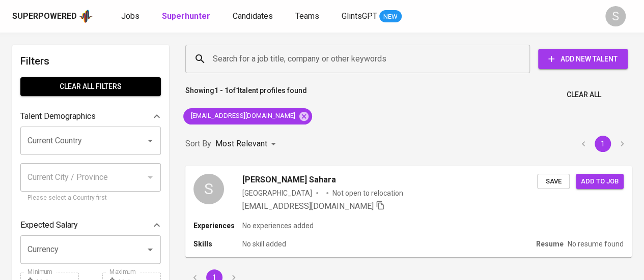 The height and width of the screenshot is (280, 644). I want to click on span: Teams, so click(307, 16).